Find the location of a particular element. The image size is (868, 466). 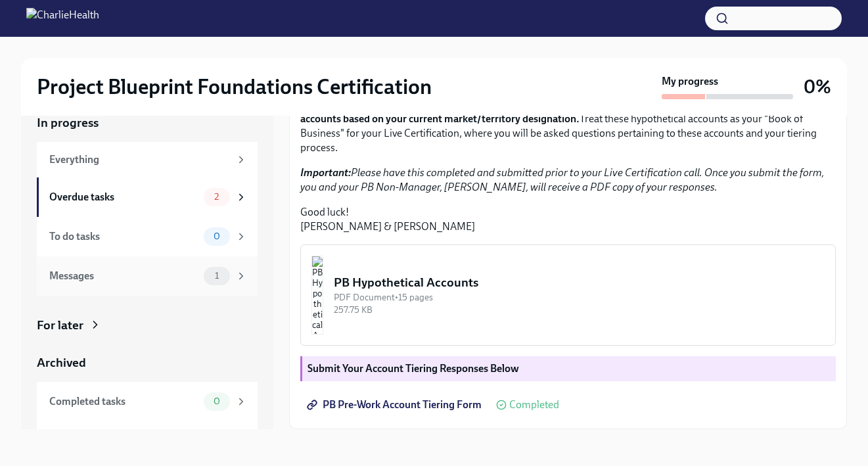

strong: My progress is located at coordinates (690, 81).